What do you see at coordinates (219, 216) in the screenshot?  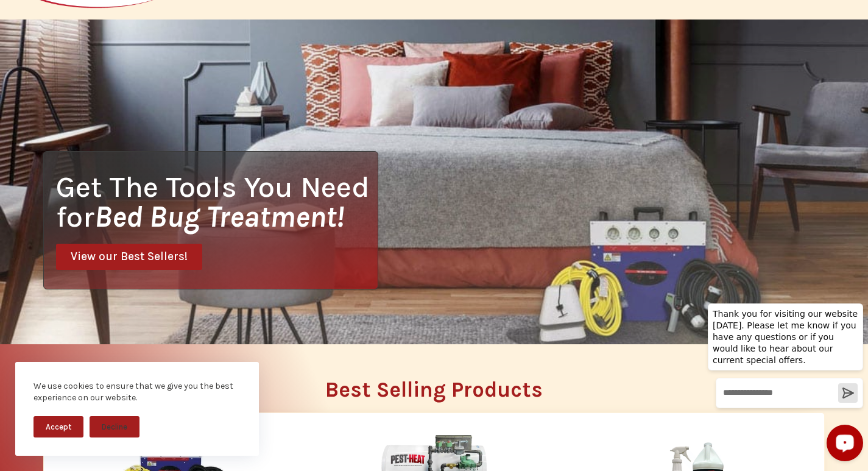 I see `i: Bed Bug Treatment!` at bounding box center [219, 216].